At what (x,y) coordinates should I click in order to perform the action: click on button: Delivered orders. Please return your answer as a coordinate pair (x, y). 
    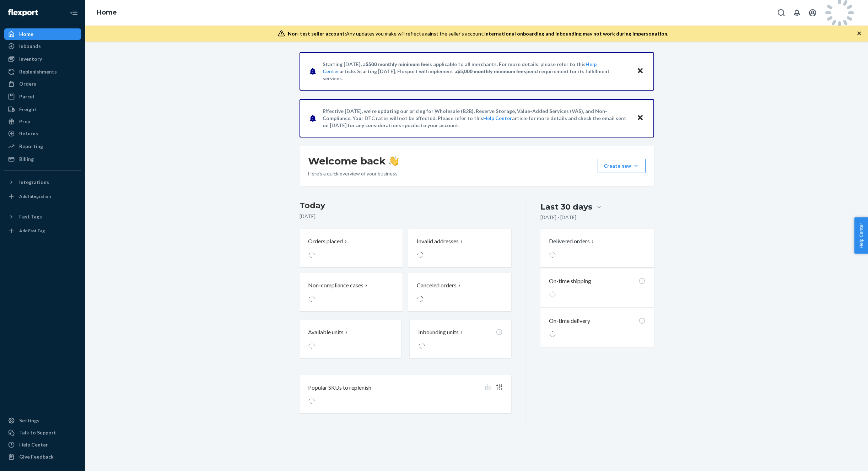
    Looking at the image, I should click on (572, 241).